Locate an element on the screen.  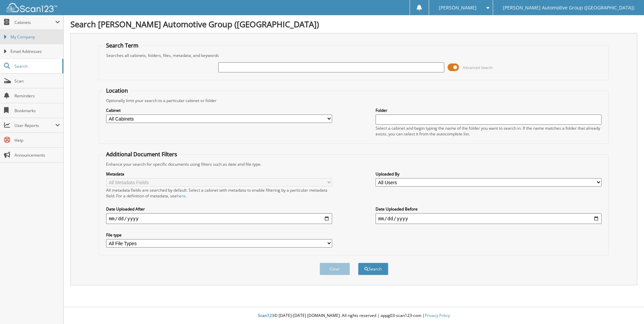
legend: Additional Document Filters is located at coordinates (141, 155).